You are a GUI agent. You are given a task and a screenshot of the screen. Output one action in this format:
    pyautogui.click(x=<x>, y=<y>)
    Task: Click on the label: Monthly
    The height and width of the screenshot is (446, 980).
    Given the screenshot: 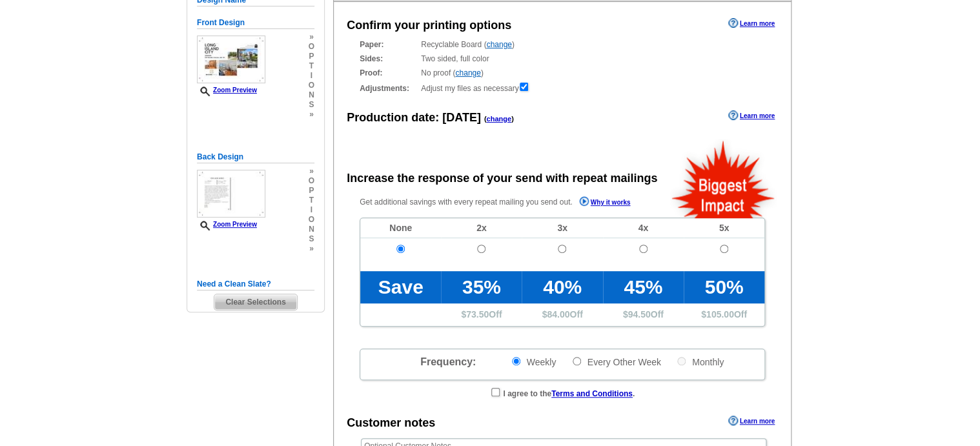 What is the action you would take?
    pyautogui.click(x=700, y=362)
    